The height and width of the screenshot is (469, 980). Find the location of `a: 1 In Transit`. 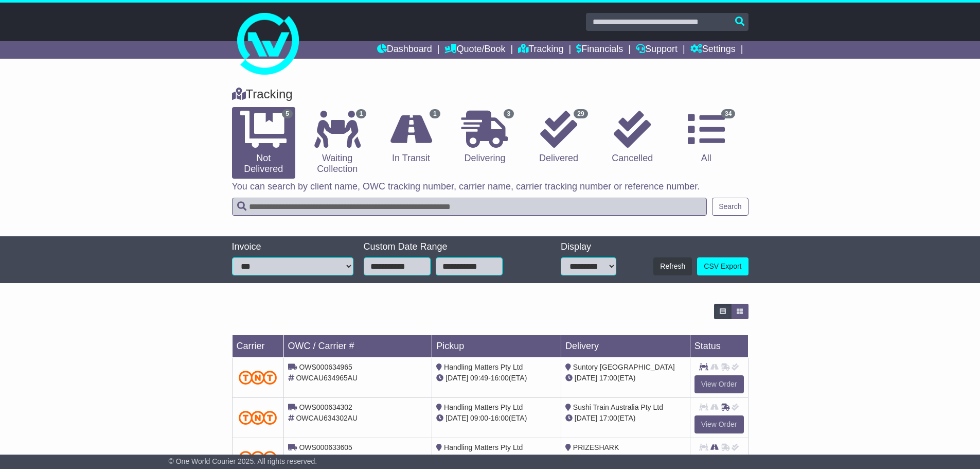

a: 1 In Transit is located at coordinates (410, 137).